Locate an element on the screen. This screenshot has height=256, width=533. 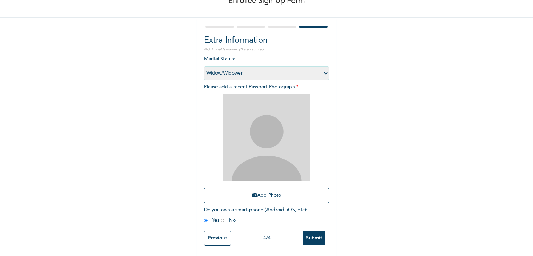
div: 4 / 4 is located at coordinates (267, 238).